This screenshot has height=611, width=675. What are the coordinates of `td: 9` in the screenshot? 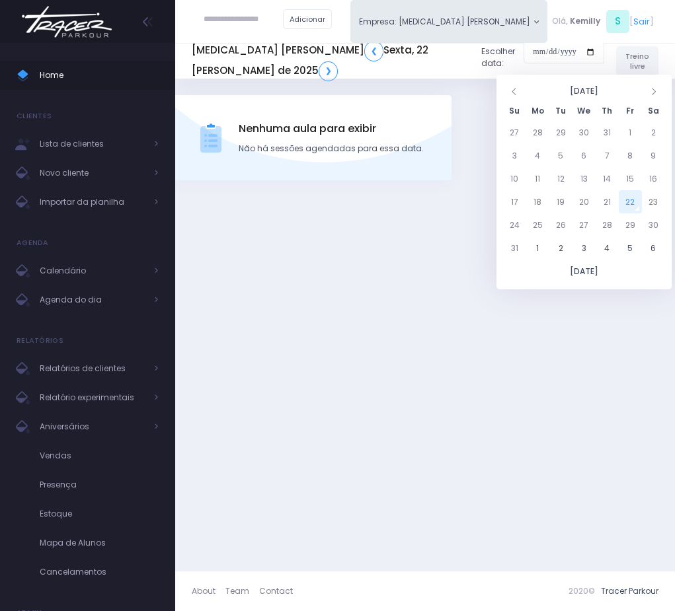 It's located at (653, 155).